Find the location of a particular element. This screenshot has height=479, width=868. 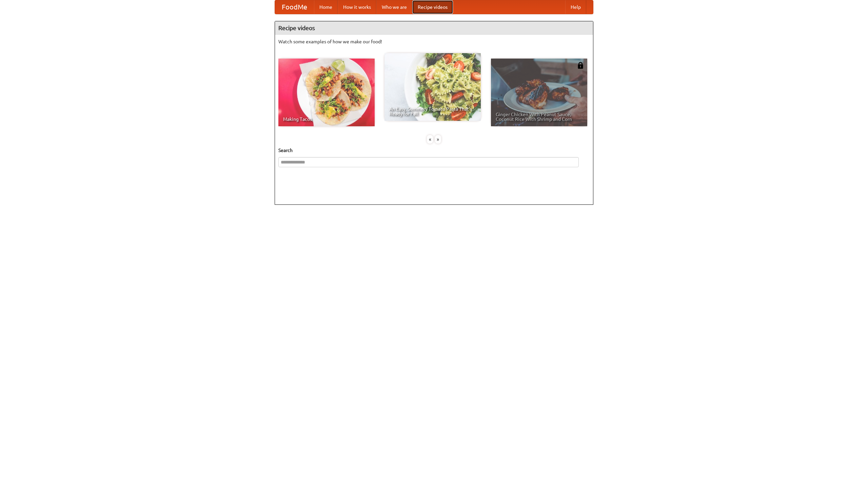

a: Help is located at coordinates (575, 7).